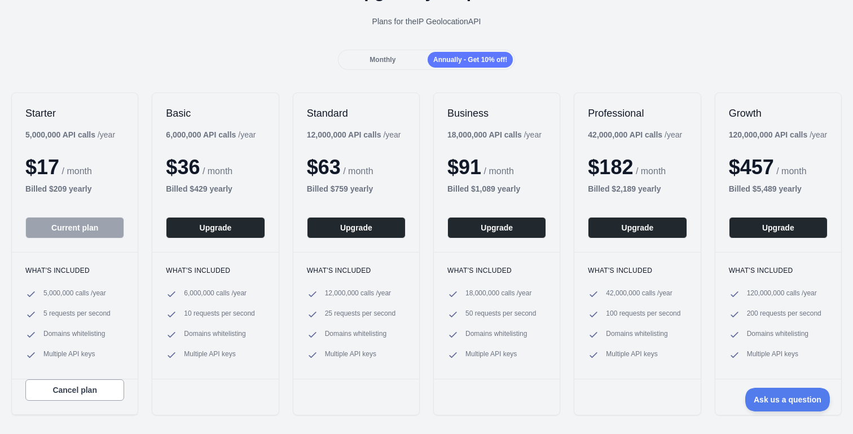  Describe the element at coordinates (324, 167) in the screenshot. I see `span: $ 63` at that location.